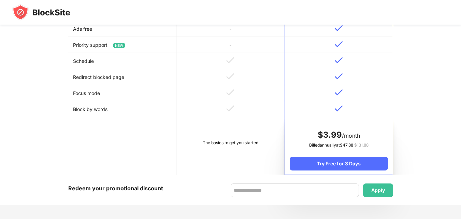  Describe the element at coordinates (378, 190) in the screenshot. I see `div: Apply` at that location.